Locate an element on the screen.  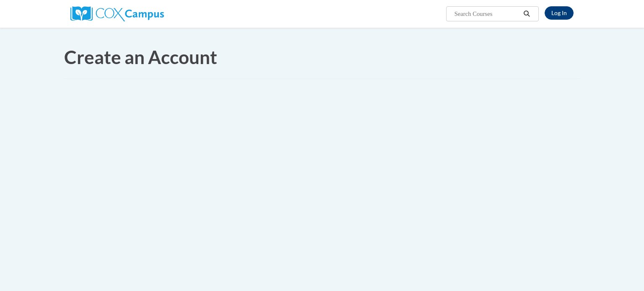
img: Cox Campus is located at coordinates (117, 14).